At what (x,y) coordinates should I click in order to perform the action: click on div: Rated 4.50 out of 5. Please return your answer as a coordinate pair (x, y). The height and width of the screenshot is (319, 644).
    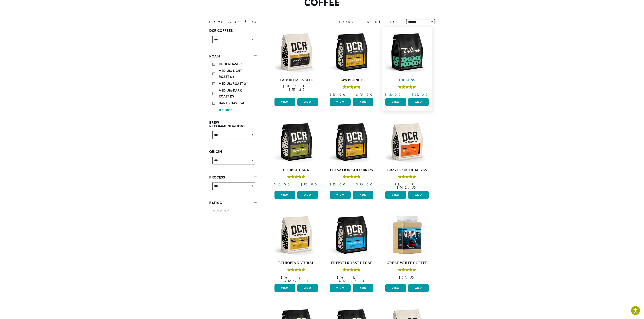
    Looking at the image, I should click on (296, 177).